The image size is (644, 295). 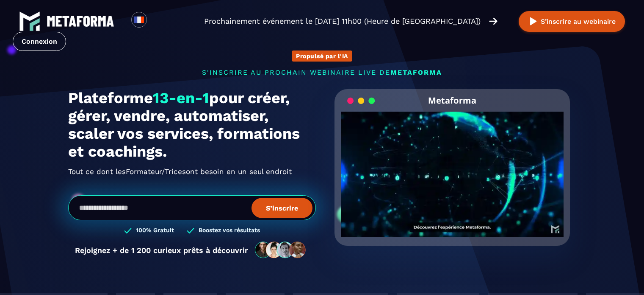 I want to click on button: S’inscrire, so click(x=282, y=207).